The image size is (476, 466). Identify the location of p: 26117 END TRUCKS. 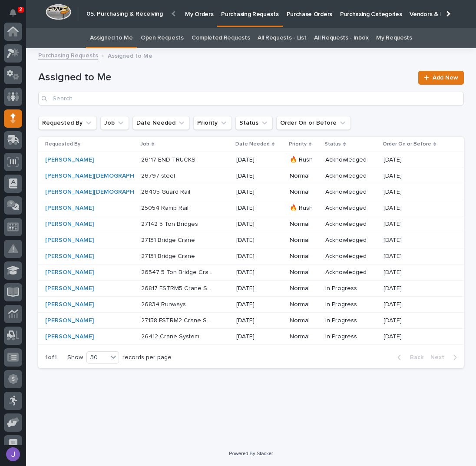
(169, 159).